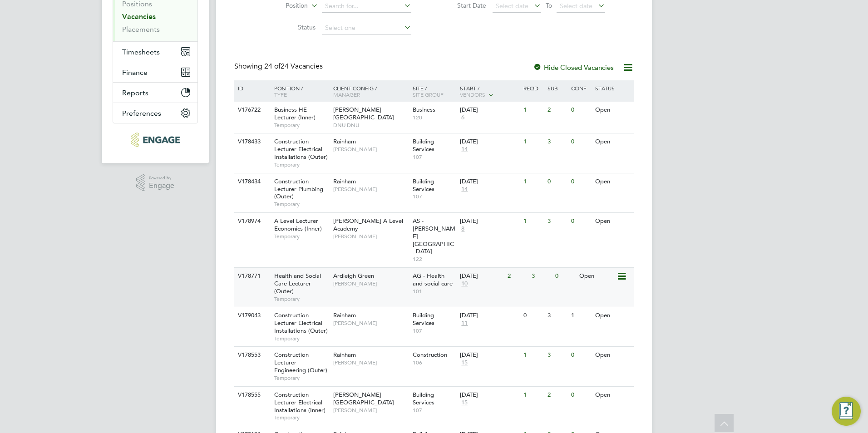  I want to click on span: Construction, so click(430, 354).